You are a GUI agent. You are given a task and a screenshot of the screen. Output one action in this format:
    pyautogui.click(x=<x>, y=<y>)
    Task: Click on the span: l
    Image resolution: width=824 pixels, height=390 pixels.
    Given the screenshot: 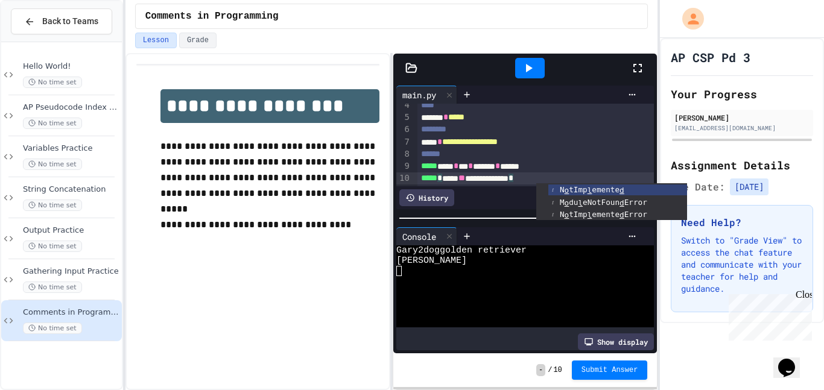 What is the action you would take?
    pyautogui.click(x=590, y=190)
    